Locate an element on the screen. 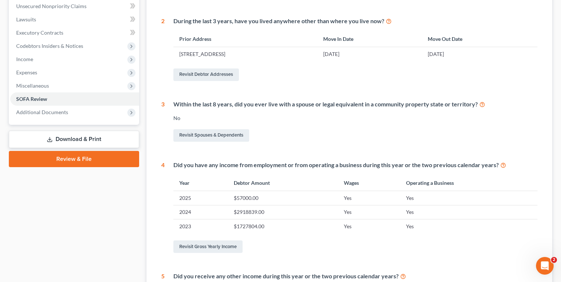 The image size is (561, 282). th: Year is located at coordinates (201, 182).